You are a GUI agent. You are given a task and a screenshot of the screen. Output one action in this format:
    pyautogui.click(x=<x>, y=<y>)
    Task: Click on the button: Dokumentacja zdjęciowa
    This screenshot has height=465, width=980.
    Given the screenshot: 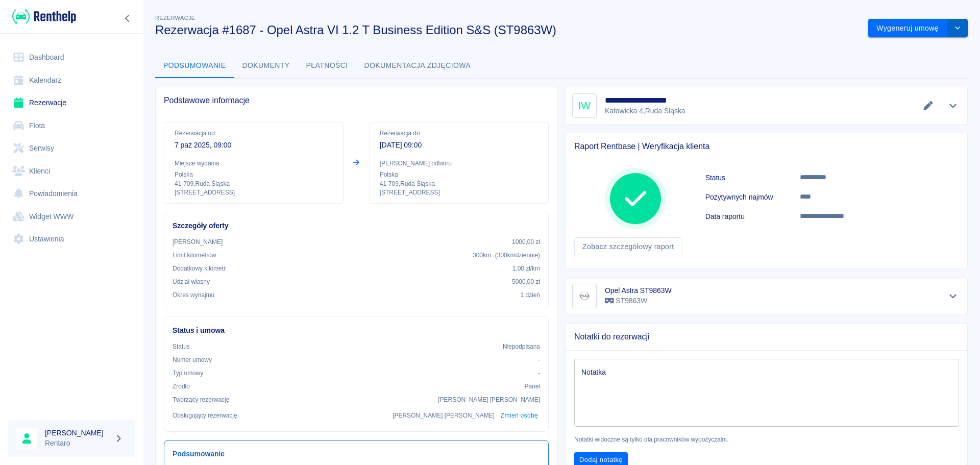 What is the action you would take?
    pyautogui.click(x=418, y=66)
    